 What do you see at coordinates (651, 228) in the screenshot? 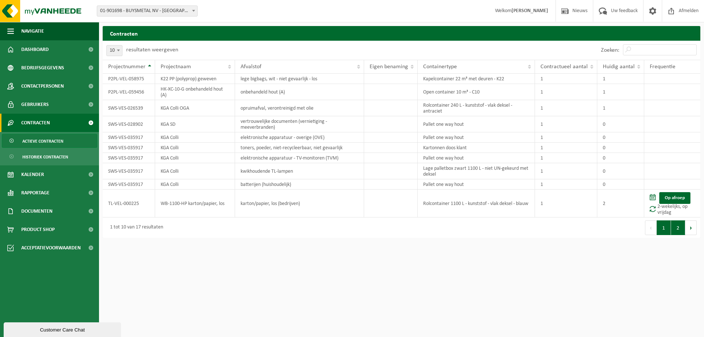
I see `button: Previous` at bounding box center [651, 228].